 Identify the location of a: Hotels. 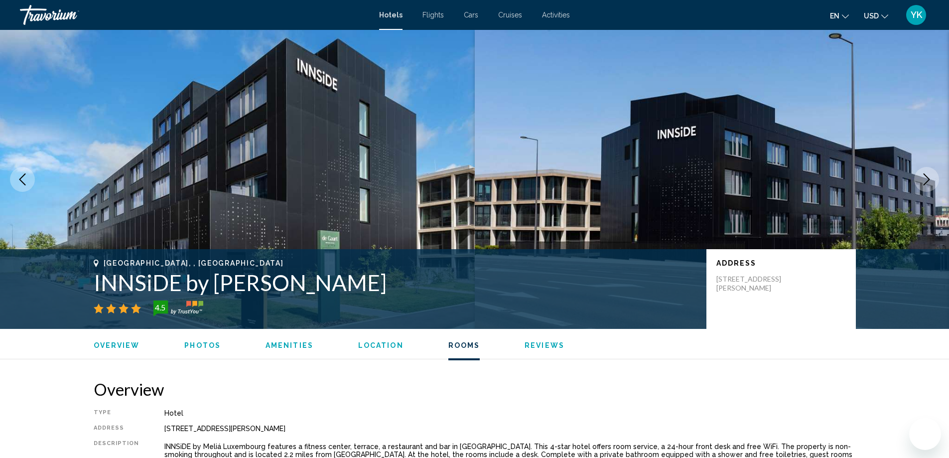
(391, 15).